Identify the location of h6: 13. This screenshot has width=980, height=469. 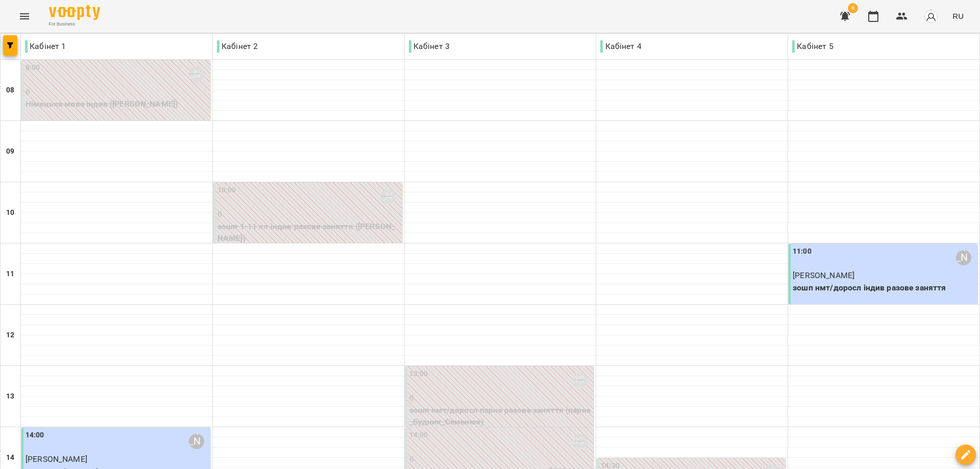
(10, 396).